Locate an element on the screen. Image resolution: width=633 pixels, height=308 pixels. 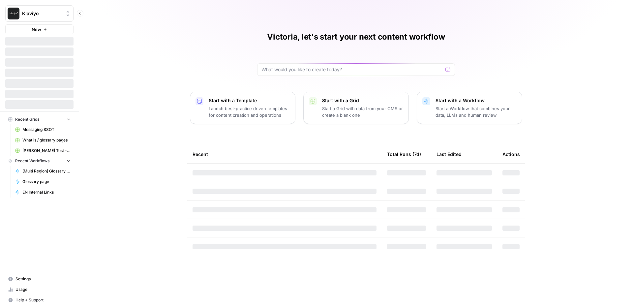
span: Settings is located at coordinates (43, 279).